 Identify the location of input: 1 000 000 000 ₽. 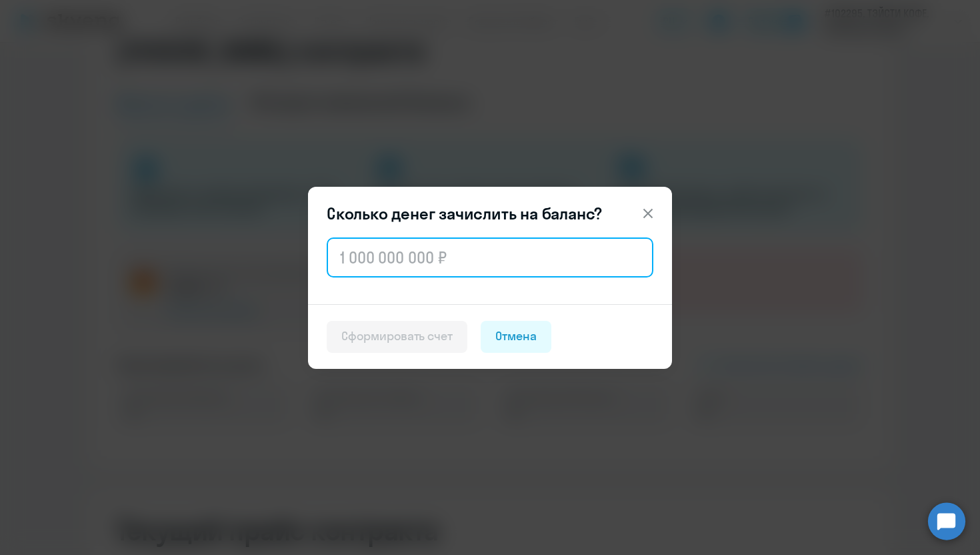
(490, 258).